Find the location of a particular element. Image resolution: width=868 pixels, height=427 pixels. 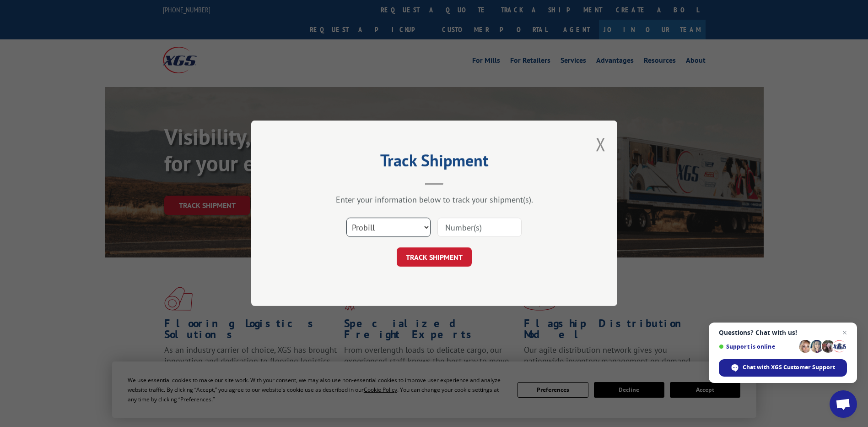

button: TRACK SHIPMENT is located at coordinates (434, 257).